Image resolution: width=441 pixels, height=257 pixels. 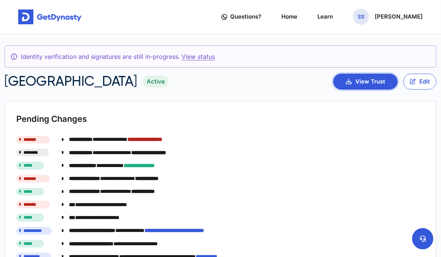 What do you see at coordinates (118, 57) in the screenshot?
I see `span: Identity verification and signatures are still in-progress .` at bounding box center [118, 57].